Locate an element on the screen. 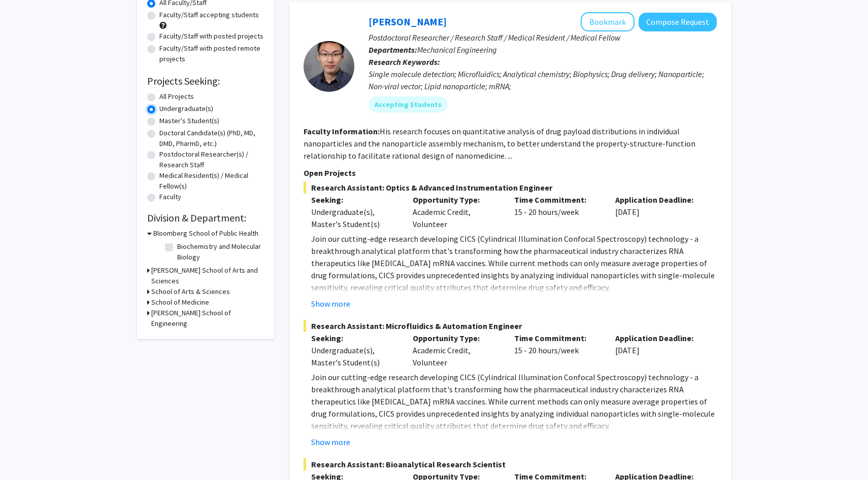  span: Mechanical Engineering is located at coordinates (457, 49).